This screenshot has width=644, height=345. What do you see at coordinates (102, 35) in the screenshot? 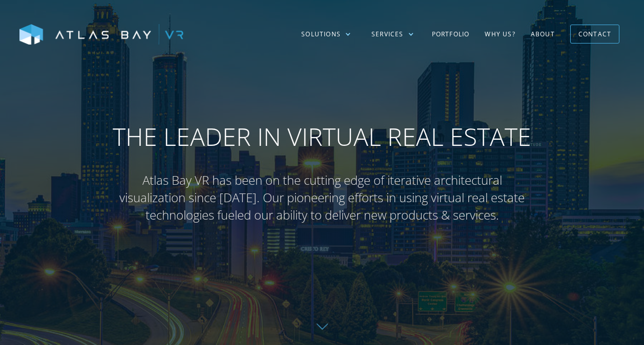
I see `img: Atlas Bay VR Logo` at bounding box center [102, 35].